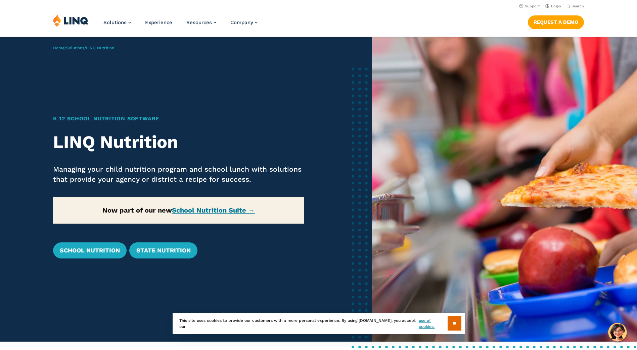 This screenshot has width=637, height=350. What do you see at coordinates (179, 210) in the screenshot?
I see `strong: Now part of our new` at bounding box center [179, 210].